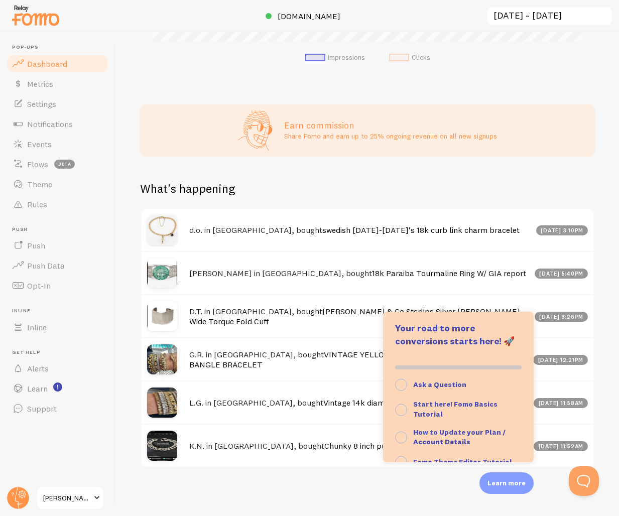 The height and width of the screenshot is (516, 619). I want to click on strong: Fomo Theme Editor Tutorial, so click(462, 462).